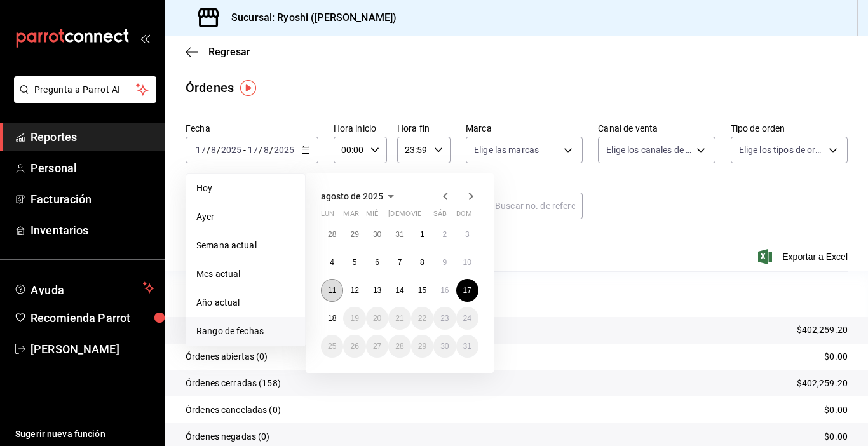 This screenshot has width=868, height=446. Describe the element at coordinates (422, 263) in the screenshot. I see `abbr: 8 de agosto de 2025` at that location.